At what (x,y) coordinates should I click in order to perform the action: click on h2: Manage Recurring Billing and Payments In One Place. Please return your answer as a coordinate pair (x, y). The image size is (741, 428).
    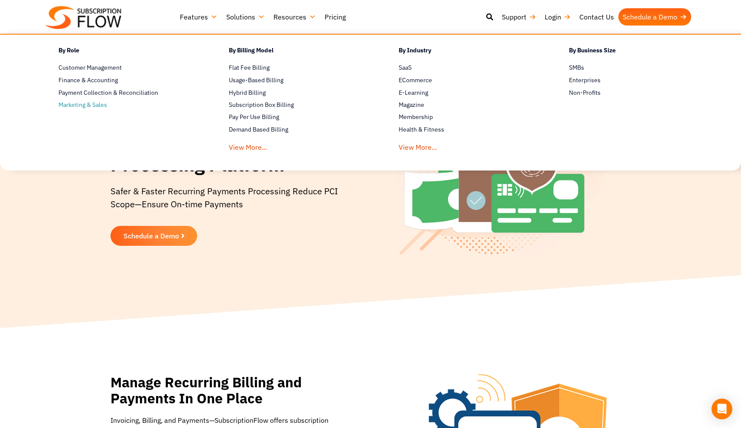
    Looking at the image, I should click on (235, 391).